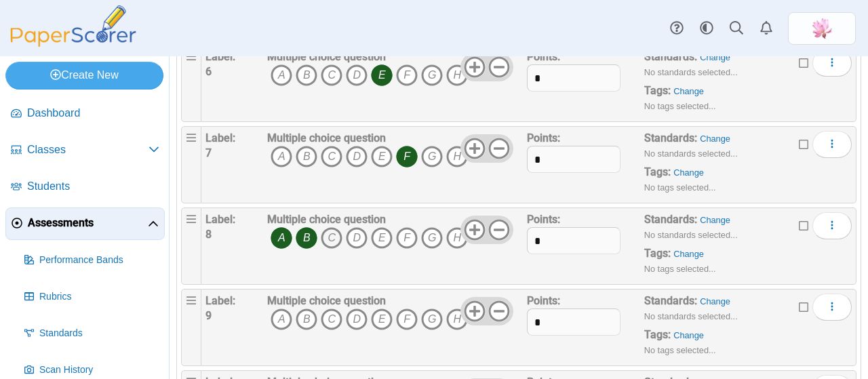  Describe the element at coordinates (84, 75) in the screenshot. I see `a: Create New` at that location.